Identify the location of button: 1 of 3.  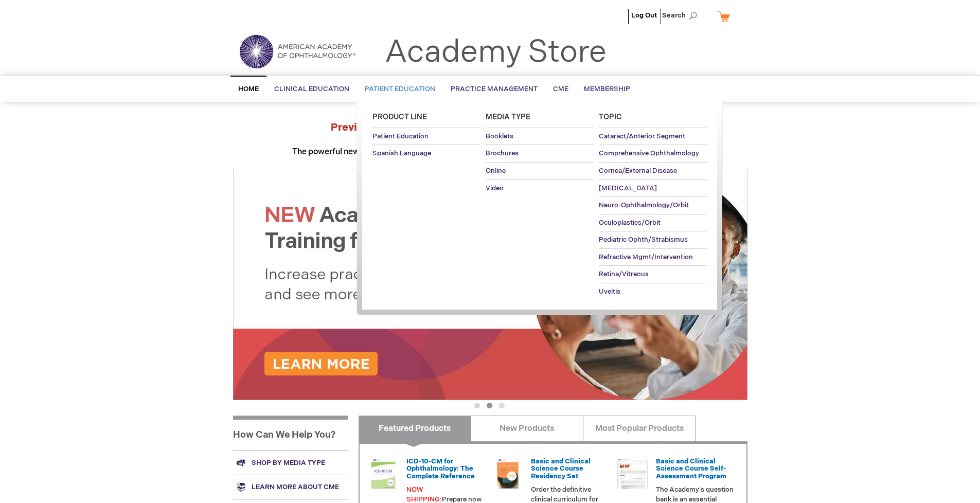
(477, 405).